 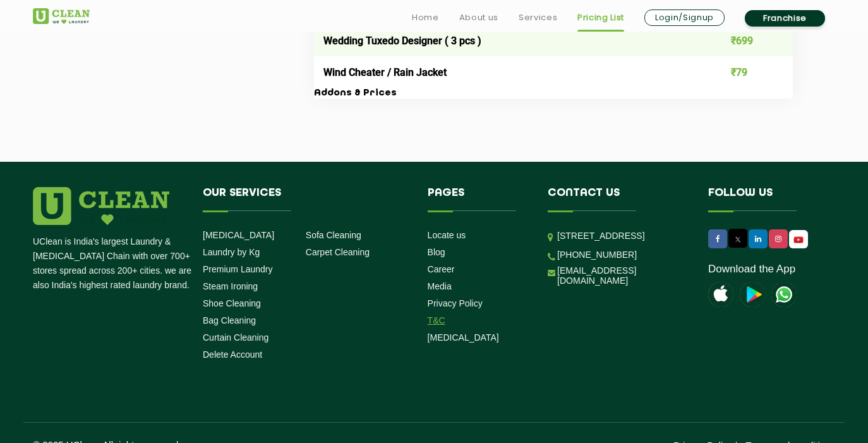 I want to click on td: Wedding Tuxedo Designer ( 3 pcs ), so click(x=505, y=40).